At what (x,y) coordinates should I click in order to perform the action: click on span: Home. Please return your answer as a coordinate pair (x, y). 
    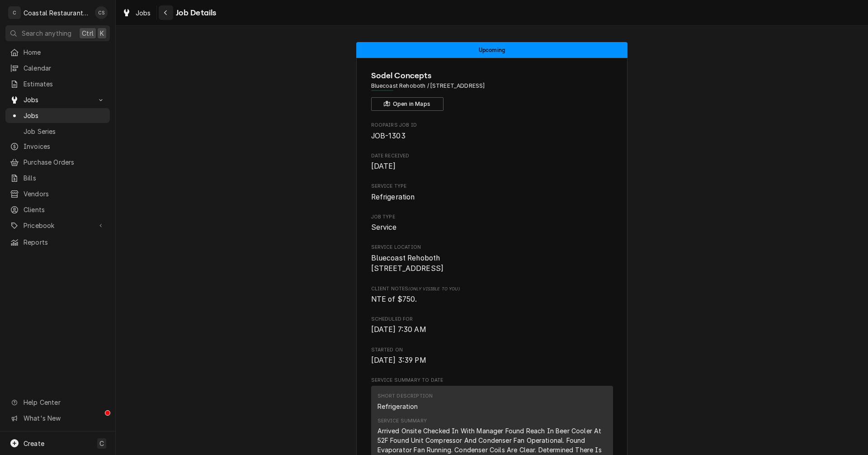
    Looking at the image, I should click on (64, 52).